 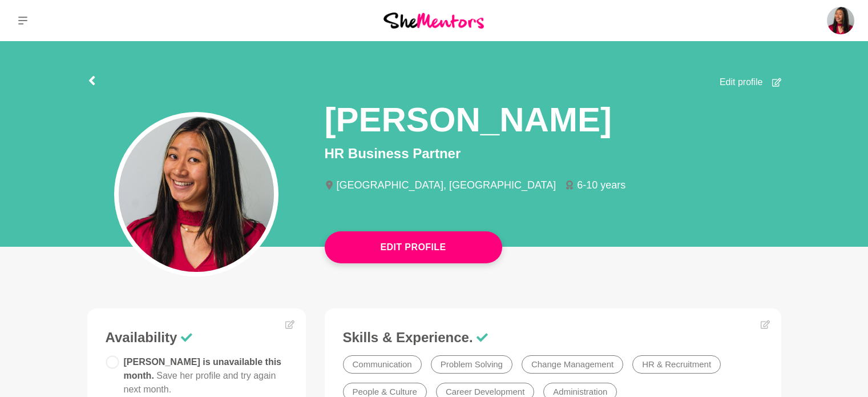 What do you see at coordinates (840, 21) in the screenshot?
I see `a: Gloria O'Brien` at bounding box center [840, 21].